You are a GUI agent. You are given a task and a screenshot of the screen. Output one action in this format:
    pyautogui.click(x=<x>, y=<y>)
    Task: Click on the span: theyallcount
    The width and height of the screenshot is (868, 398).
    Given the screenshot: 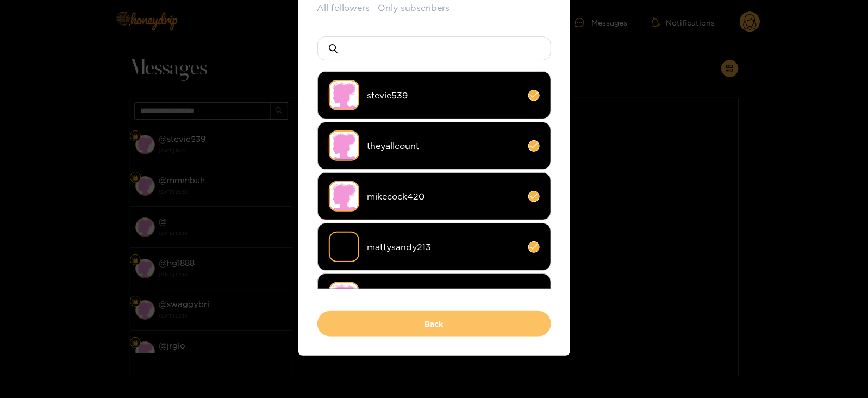 What is the action you would take?
    pyautogui.click(x=444, y=146)
    